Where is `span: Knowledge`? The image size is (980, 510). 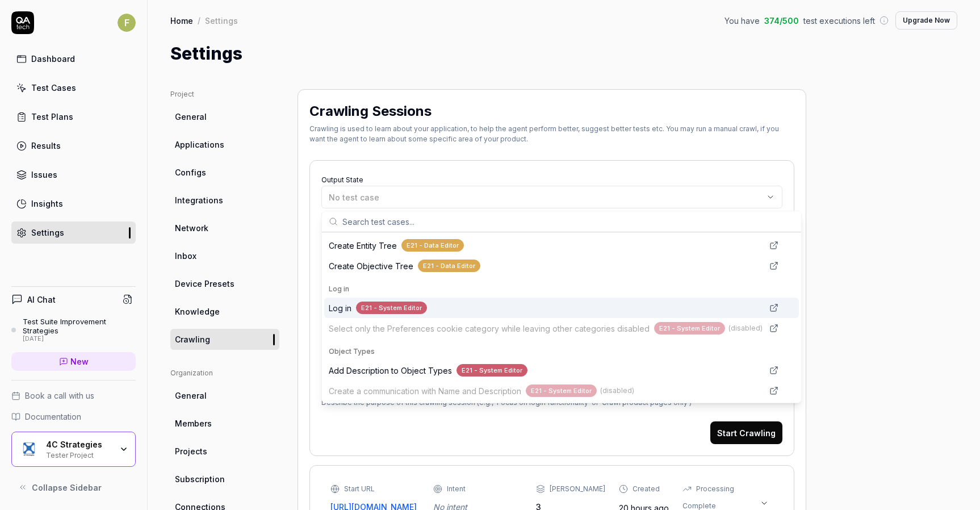 span: Knowledge is located at coordinates (197, 311).